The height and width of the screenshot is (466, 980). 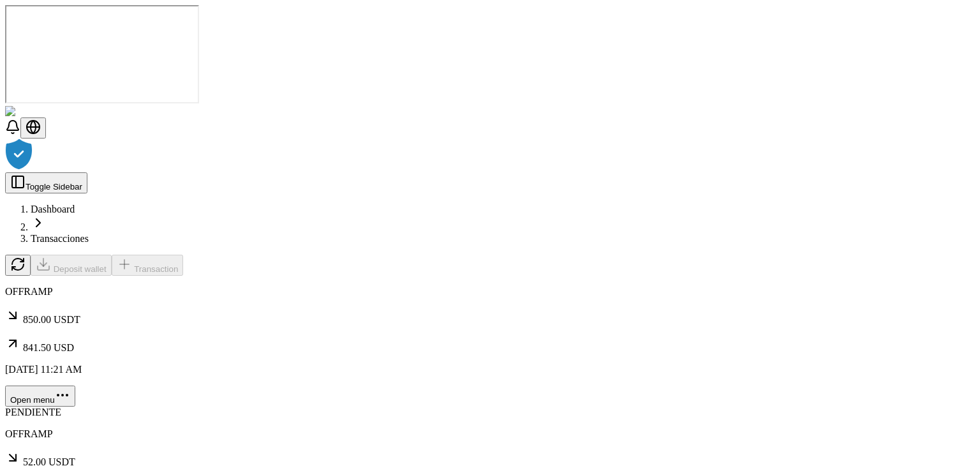 What do you see at coordinates (490, 224) in the screenshot?
I see `nav: breadcrumb` at bounding box center [490, 224].